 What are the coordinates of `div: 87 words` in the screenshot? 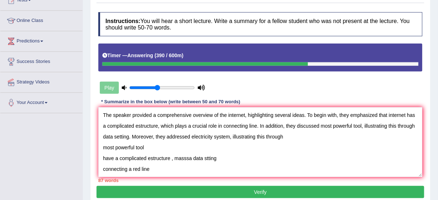 It's located at (261, 181).